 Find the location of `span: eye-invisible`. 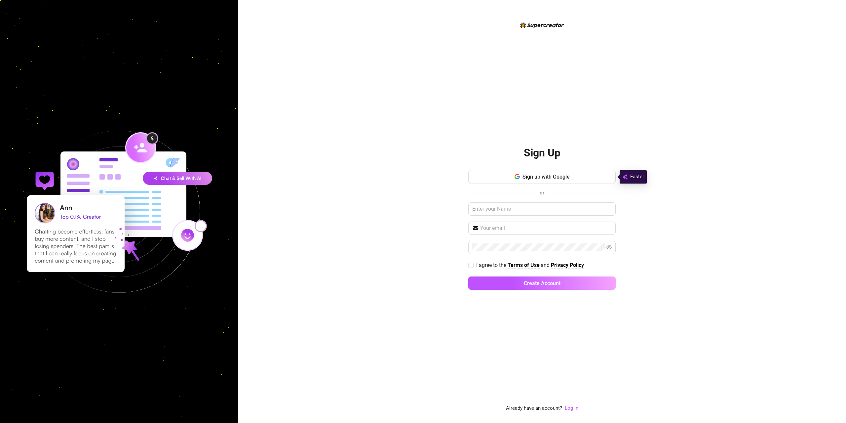

span: eye-invisible is located at coordinates (609, 247).